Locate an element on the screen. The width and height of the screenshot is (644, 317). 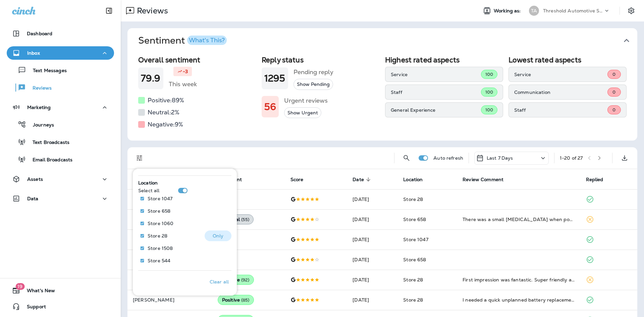
p: Communication is located at coordinates (561, 92).